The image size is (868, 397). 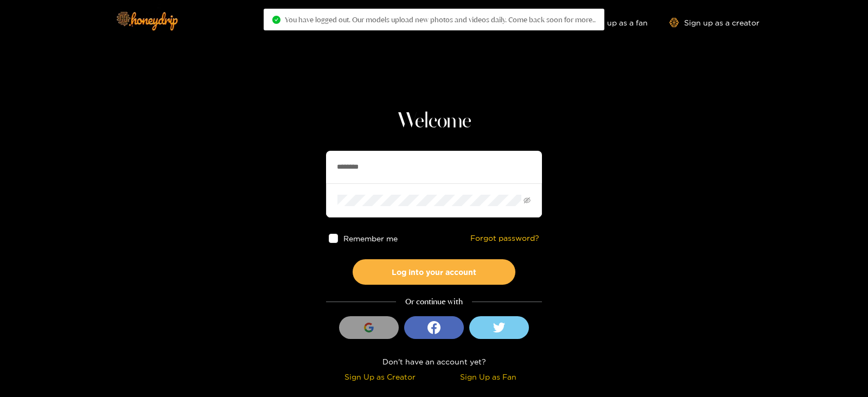 What do you see at coordinates (434, 361) in the screenshot?
I see `div: Don't have an account yet?` at bounding box center [434, 361].